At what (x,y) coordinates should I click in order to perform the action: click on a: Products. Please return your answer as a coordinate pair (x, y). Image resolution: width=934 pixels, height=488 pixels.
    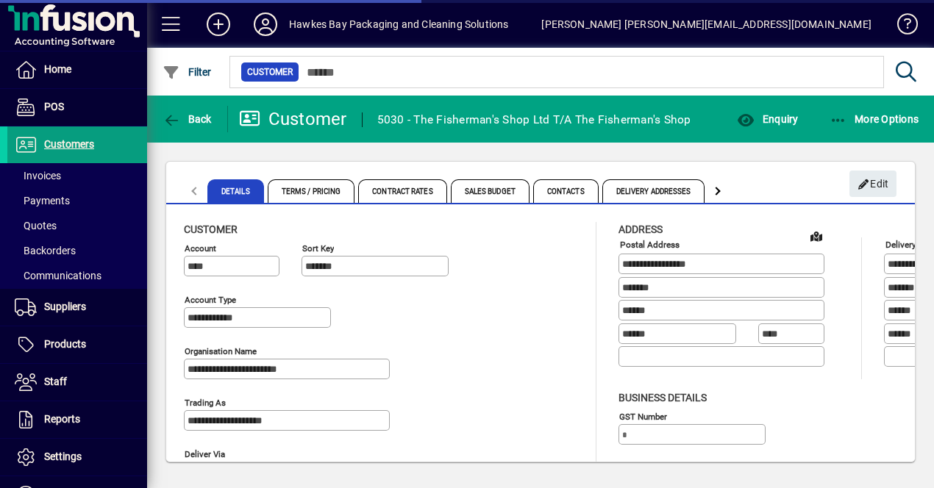
    Looking at the image, I should click on (77, 345).